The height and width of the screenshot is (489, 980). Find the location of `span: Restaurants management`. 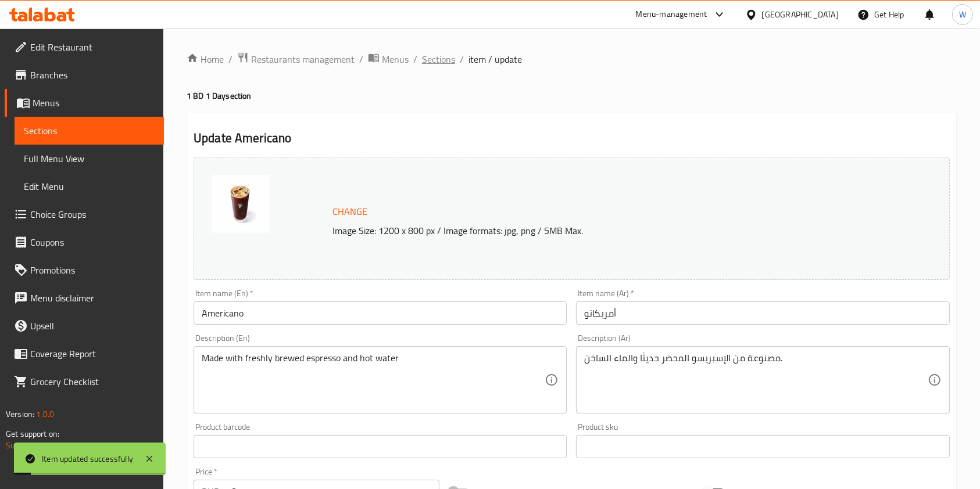

span: Restaurants management is located at coordinates (303, 60).